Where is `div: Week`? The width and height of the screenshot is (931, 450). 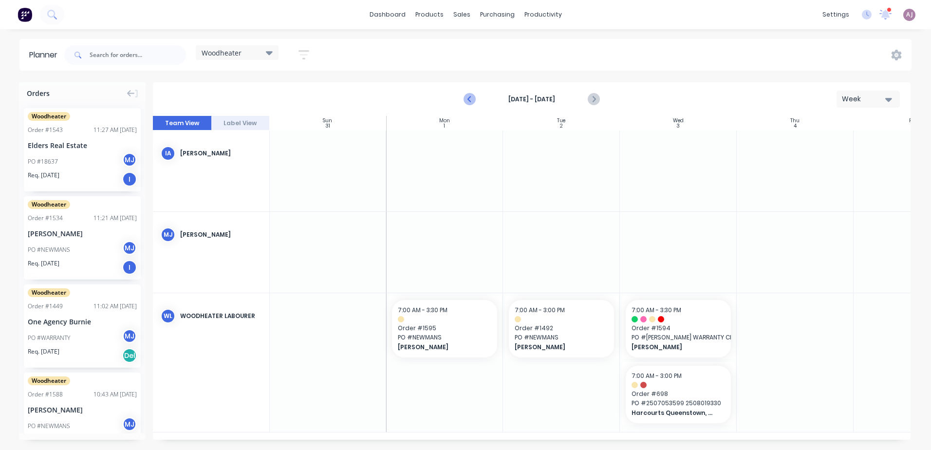
div: Week is located at coordinates (864, 99).